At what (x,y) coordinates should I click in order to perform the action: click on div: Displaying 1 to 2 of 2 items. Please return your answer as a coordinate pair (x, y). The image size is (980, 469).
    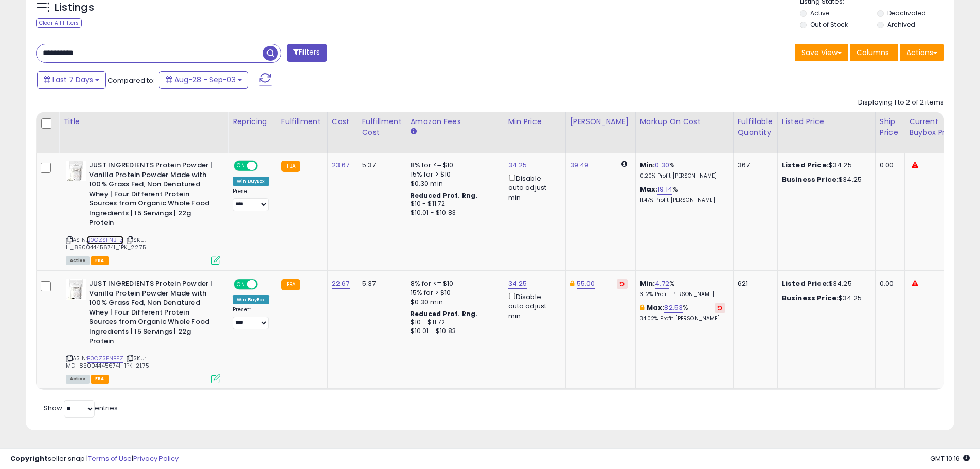
    Looking at the image, I should click on (901, 102).